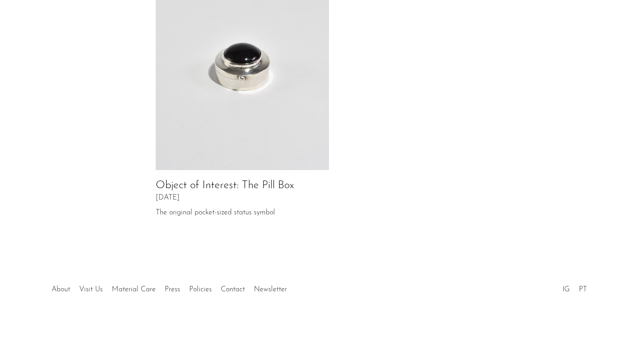  What do you see at coordinates (233, 290) in the screenshot?
I see `a: Contact` at bounding box center [233, 290].